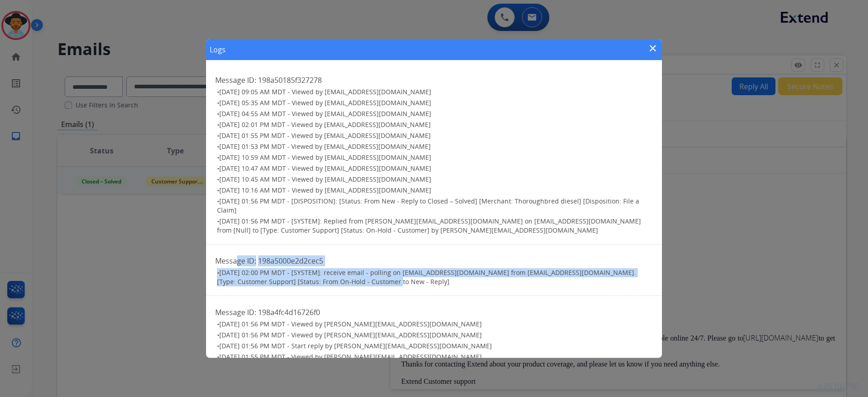  Describe the element at coordinates (217, 49) in the screenshot. I see `h1: Logs` at that location.